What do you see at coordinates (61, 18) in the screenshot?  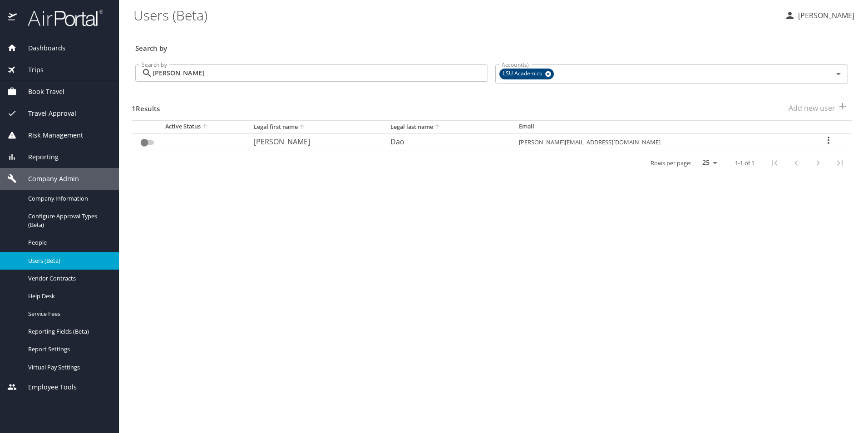 I see `img: airportal-logo.png` at bounding box center [61, 18].